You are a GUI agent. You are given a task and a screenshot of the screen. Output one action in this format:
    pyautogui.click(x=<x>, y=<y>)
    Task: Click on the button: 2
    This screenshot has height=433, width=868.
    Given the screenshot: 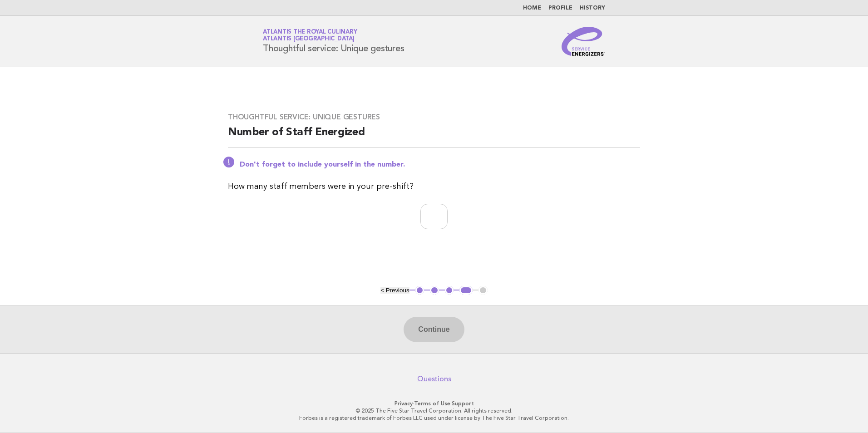 What is the action you would take?
    pyautogui.click(x=435, y=290)
    